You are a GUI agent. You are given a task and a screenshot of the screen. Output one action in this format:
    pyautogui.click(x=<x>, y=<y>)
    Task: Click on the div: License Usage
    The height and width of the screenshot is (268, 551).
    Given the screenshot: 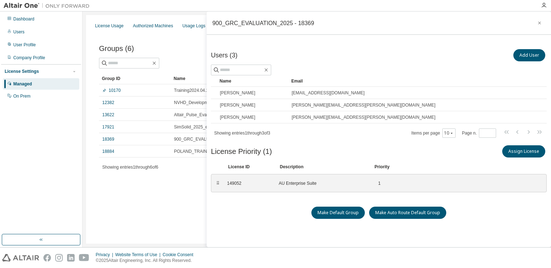 What is the action you would take?
    pyautogui.click(x=109, y=26)
    